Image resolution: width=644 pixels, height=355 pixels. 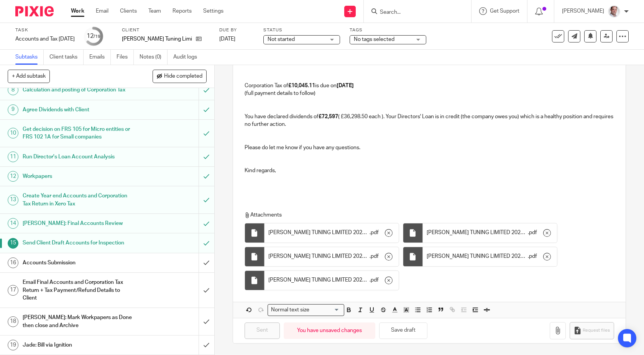 I want to click on button: Request files, so click(x=592, y=330).